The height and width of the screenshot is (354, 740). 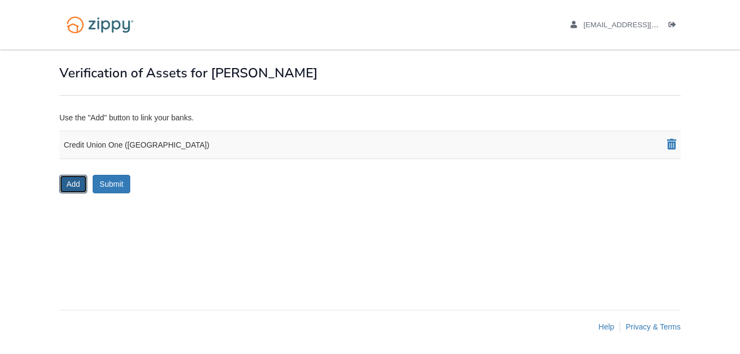 What do you see at coordinates (615, 25) in the screenshot?
I see `li: Your account details` at bounding box center [615, 25].